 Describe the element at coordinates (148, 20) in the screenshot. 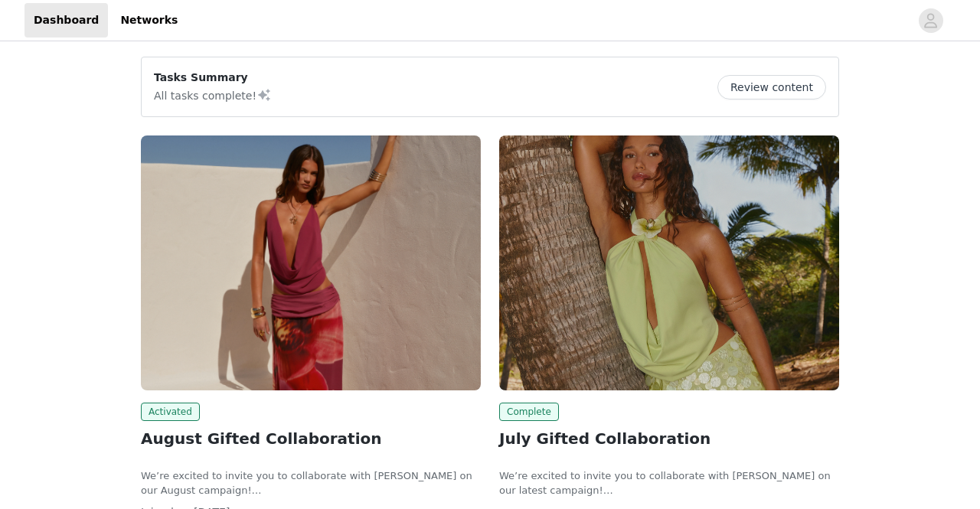

I see `a: Networks` at that location.